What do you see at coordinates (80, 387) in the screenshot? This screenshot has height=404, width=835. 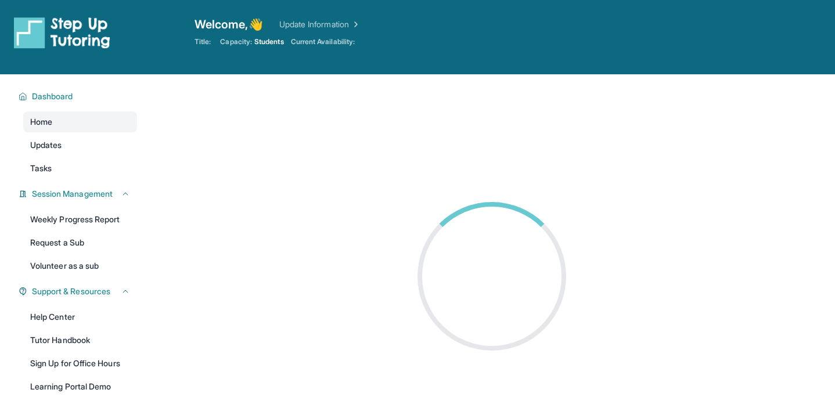 I see `a: Learning Portal Demo` at bounding box center [80, 387].